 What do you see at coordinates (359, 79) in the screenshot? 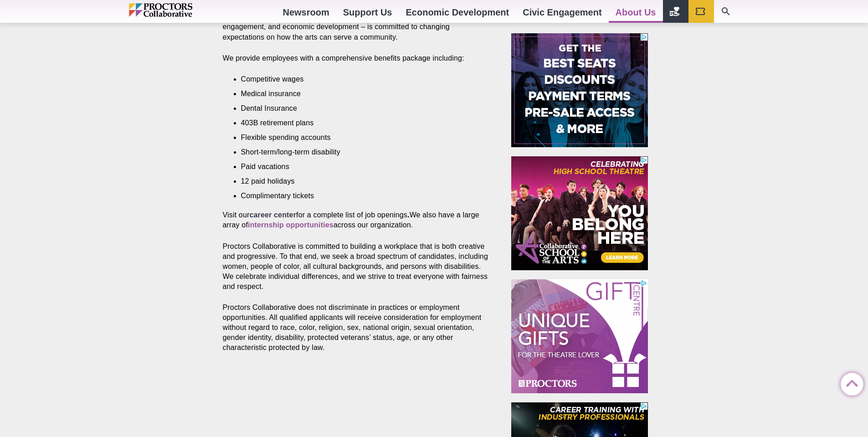
I see `li: Competitive wages` at bounding box center [359, 79].